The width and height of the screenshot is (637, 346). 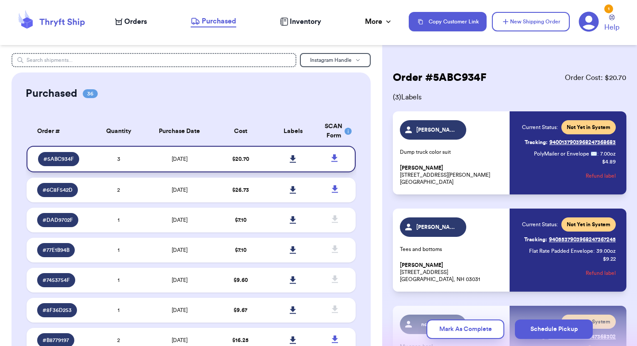 I want to click on span: # 77E1B94B, so click(x=56, y=250).